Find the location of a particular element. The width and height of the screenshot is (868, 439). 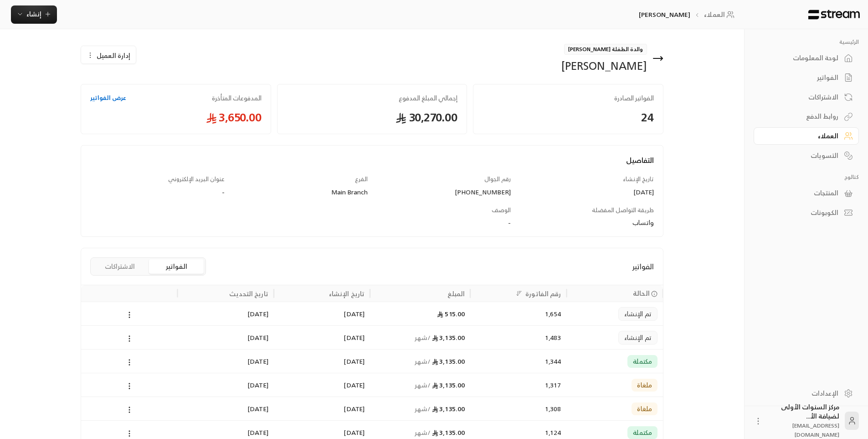

span: إدارة العميل is located at coordinates (114, 55).